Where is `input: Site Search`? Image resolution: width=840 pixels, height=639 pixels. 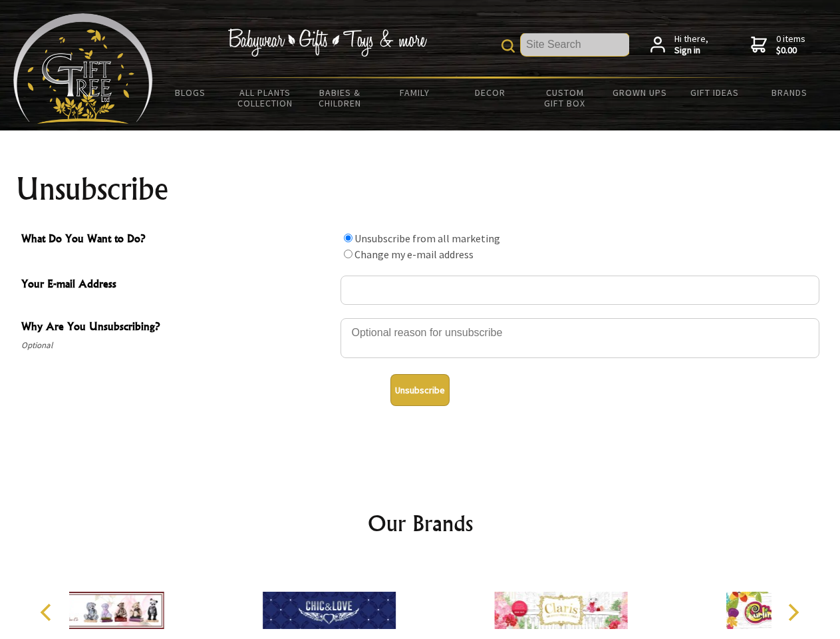
input: Site Search is located at coordinates (575, 44).